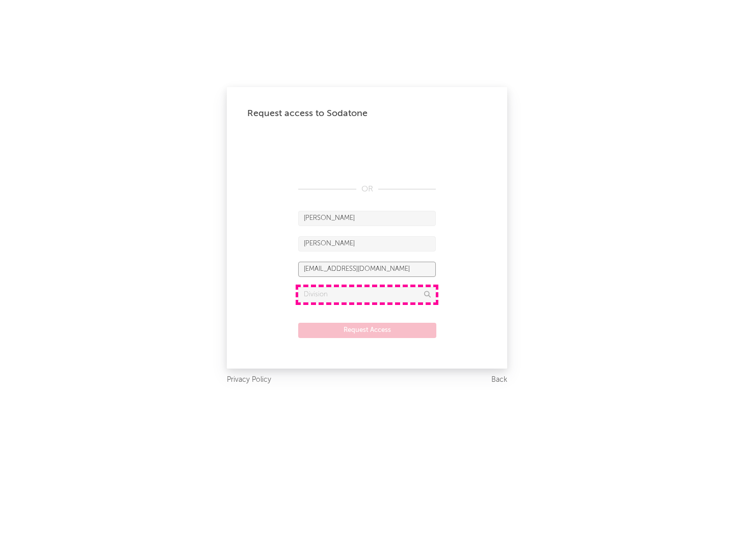 This screenshot has height=560, width=734. What do you see at coordinates (367, 269) in the screenshot?
I see `input: Email` at bounding box center [367, 269].